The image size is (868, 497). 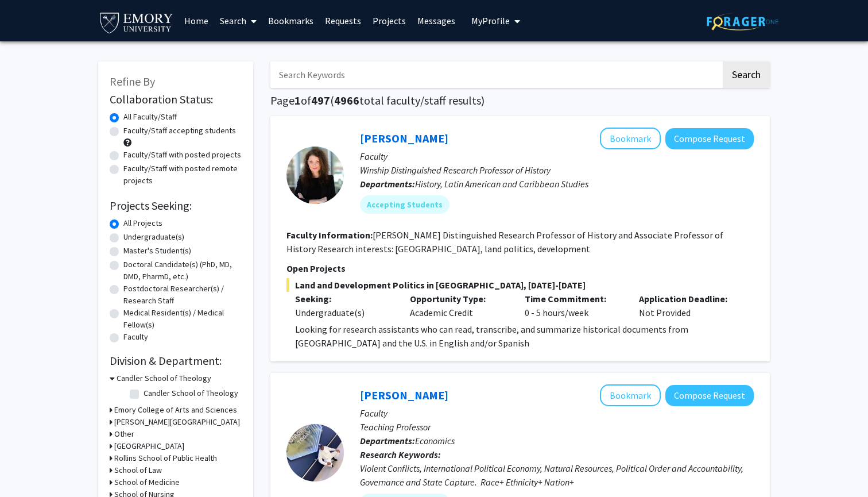 What do you see at coordinates (490, 21) in the screenshot?
I see `span: My Profile` at bounding box center [490, 21].